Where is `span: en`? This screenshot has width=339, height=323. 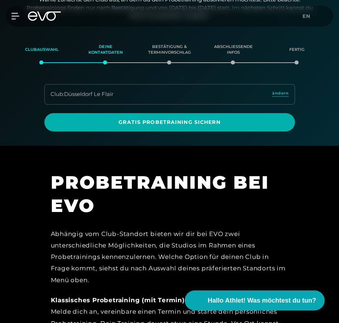 span: en is located at coordinates (306, 16).